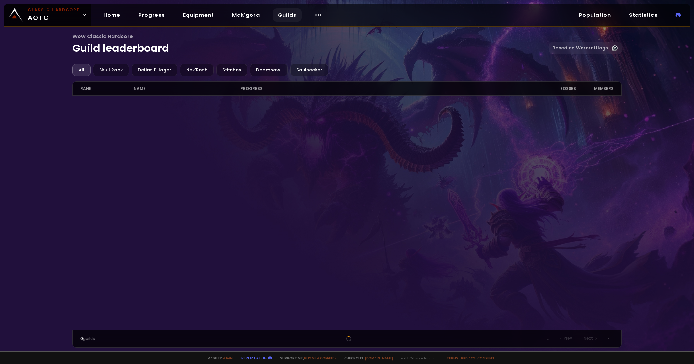 Image resolution: width=694 pixels, height=364 pixels. Describe the element at coordinates (585, 48) in the screenshot. I see `a: Based on Warcraftlogs` at that location.